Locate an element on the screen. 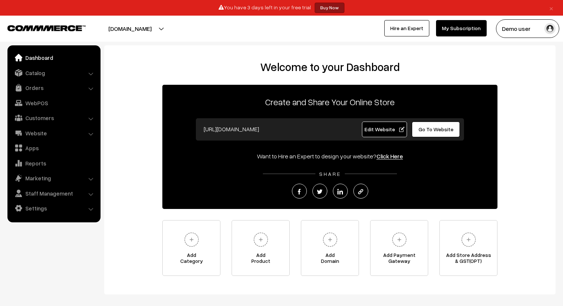  a: AddProduct is located at coordinates (261, 248).